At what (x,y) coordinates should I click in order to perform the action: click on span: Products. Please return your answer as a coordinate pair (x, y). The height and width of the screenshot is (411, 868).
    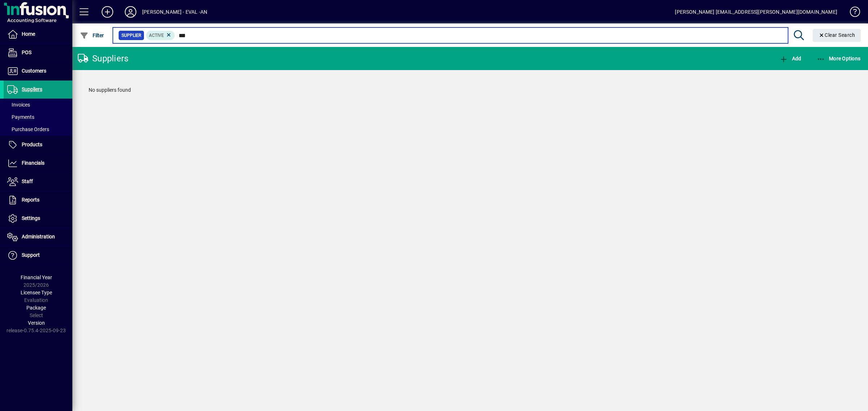
    Looking at the image, I should click on (32, 144).